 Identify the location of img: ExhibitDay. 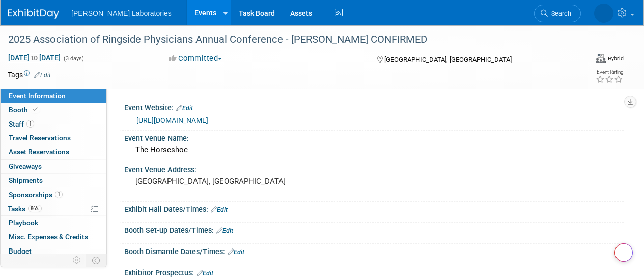
(34, 14).